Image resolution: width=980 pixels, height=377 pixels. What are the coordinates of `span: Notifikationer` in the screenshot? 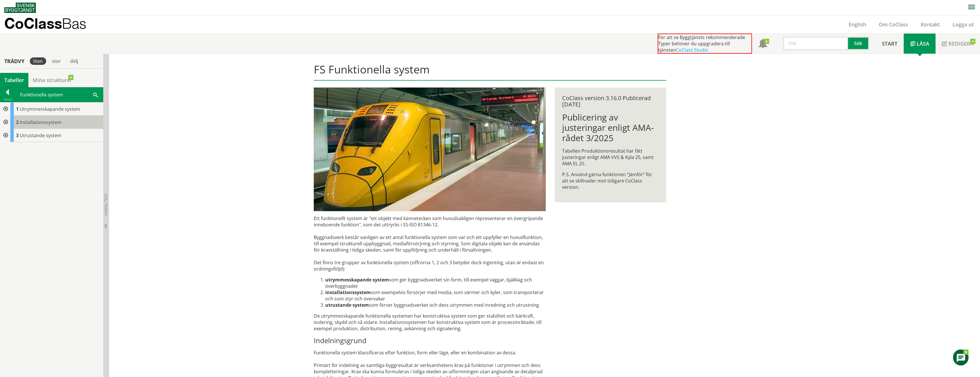 It's located at (763, 44).